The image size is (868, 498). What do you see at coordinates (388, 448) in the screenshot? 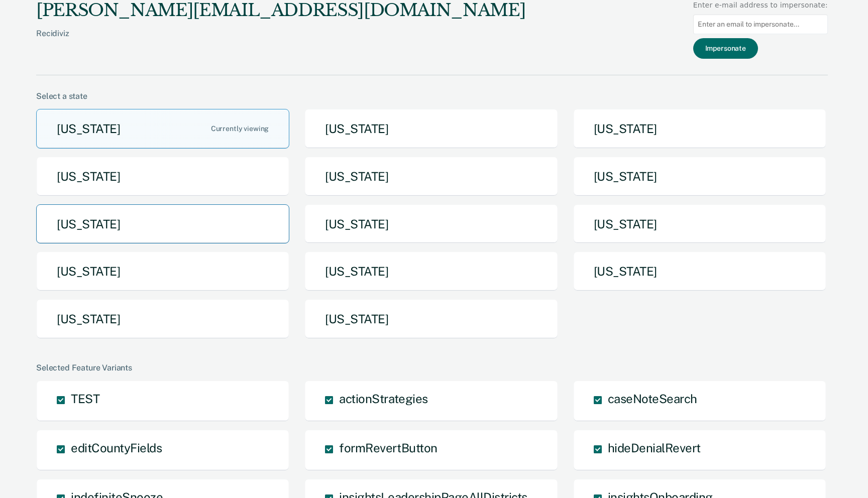
I see `span: formRevertButton` at bounding box center [388, 448].